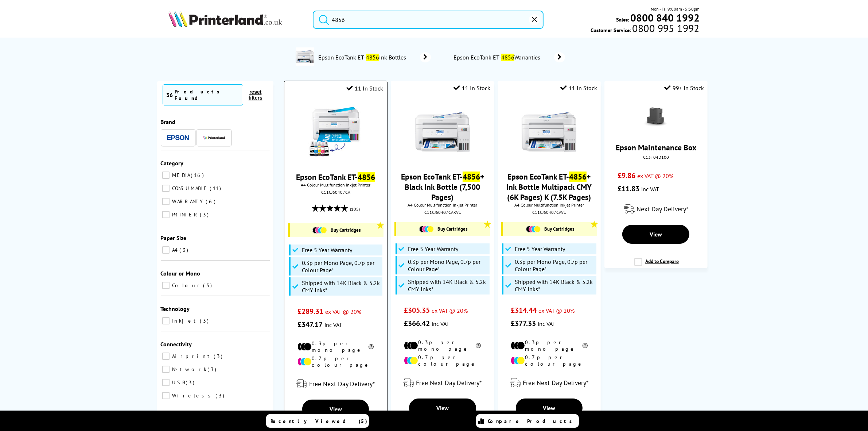  Describe the element at coordinates (628, 189) in the screenshot. I see `span: £11.83` at that location.